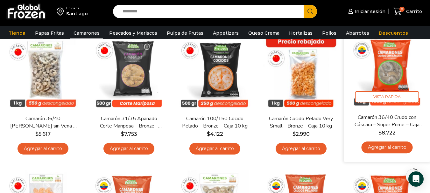 Image resolution: width=430 pixels, height=193 pixels. I want to click on a: Papas Fritas, so click(49, 33).